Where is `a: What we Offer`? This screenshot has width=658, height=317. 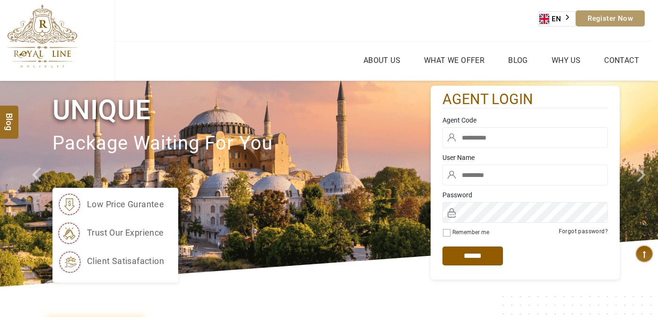
a: What we Offer is located at coordinates (454, 60).